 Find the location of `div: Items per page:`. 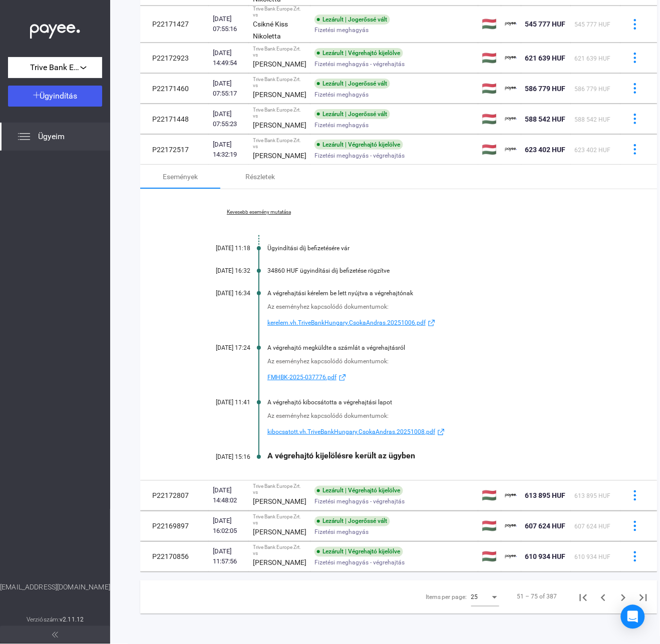

div: Items per page: is located at coordinates (446, 598).